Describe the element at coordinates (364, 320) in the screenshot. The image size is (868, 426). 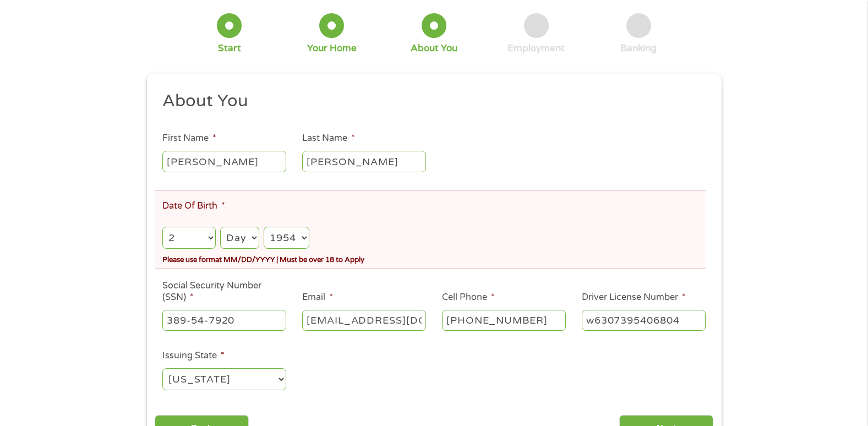
I see `input: john@gmail.com` at that location.